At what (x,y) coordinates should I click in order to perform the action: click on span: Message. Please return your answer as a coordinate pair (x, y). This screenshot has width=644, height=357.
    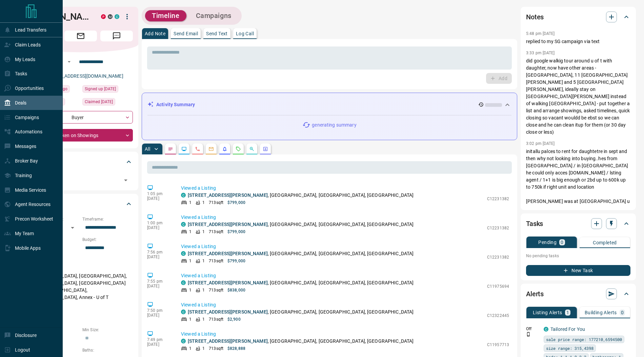
    Looking at the image, I should click on (117, 36).